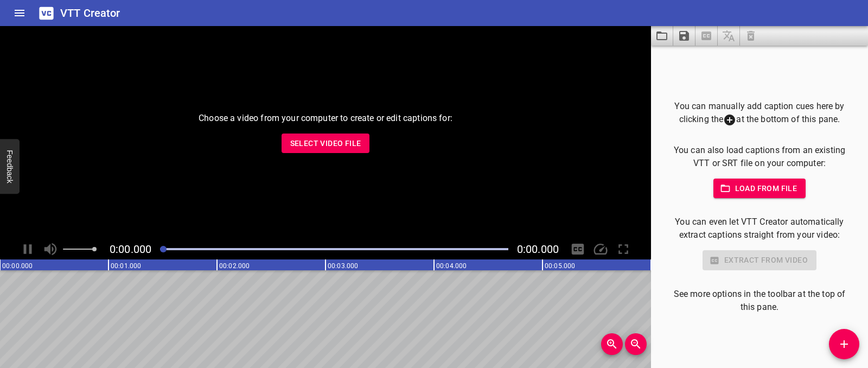 Image resolution: width=868 pixels, height=368 pixels. I want to click on div: Select a video in the pane to the left to use this feature, so click(760, 260).